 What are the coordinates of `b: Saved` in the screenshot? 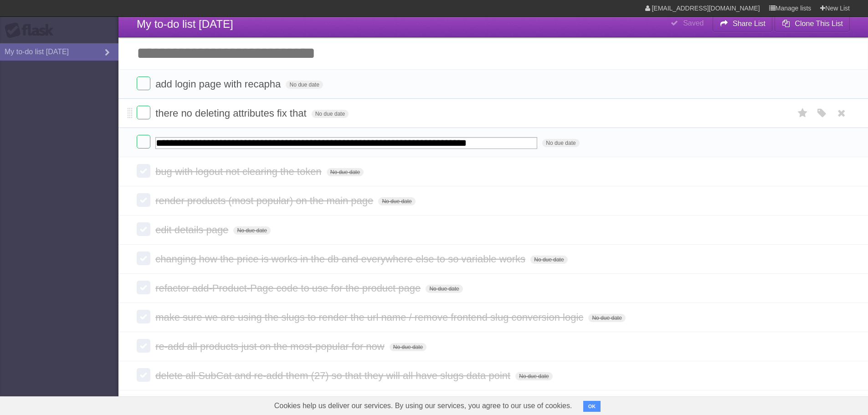 It's located at (693, 23).